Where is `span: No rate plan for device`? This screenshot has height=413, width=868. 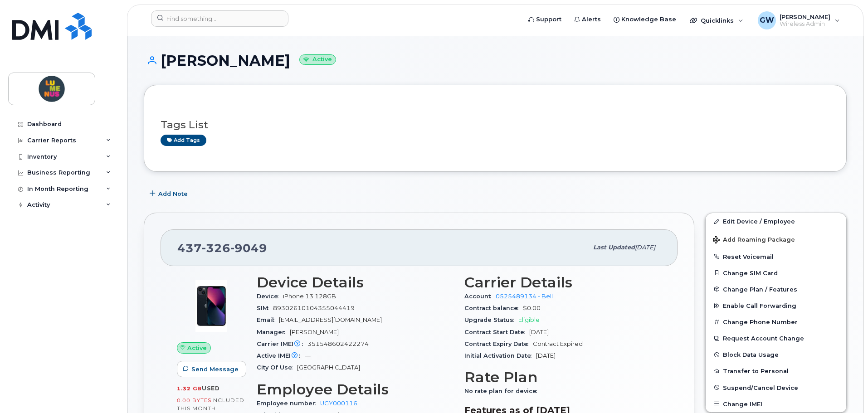 span: No rate plan for device is located at coordinates (503, 391).